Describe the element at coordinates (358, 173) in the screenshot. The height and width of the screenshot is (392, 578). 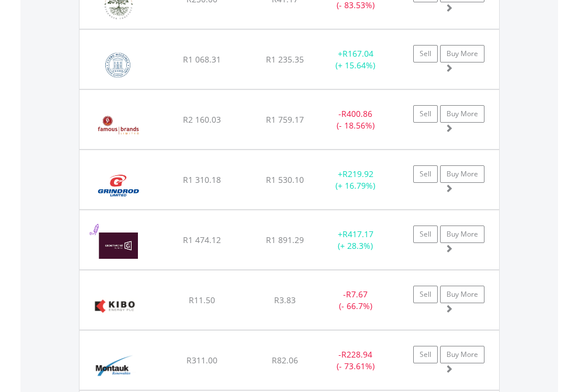
I see `span: R219.92` at that location.